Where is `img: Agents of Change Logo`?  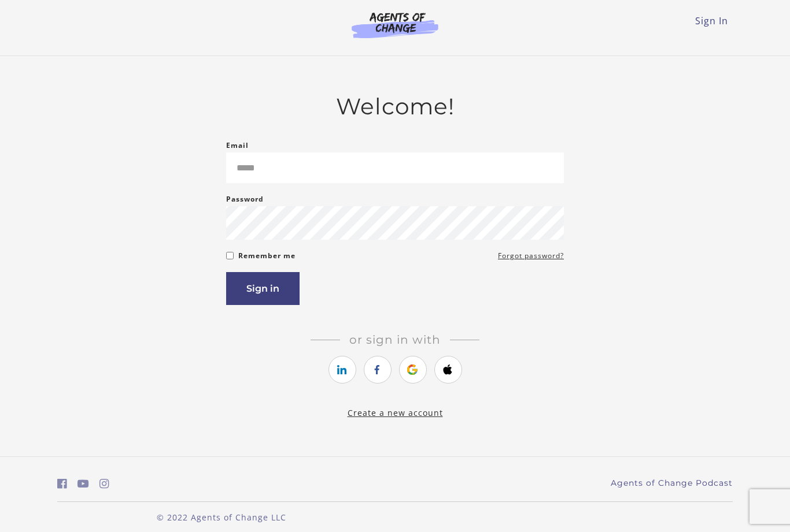
img: Agents of Change Logo is located at coordinates (395, 25).